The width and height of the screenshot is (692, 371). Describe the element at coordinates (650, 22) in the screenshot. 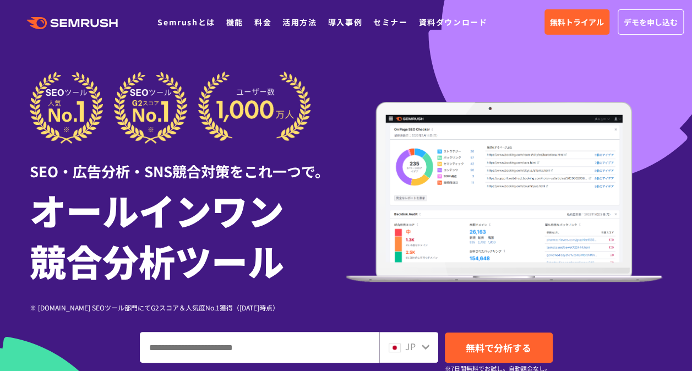

I see `span: デモを申し込む` at that location.